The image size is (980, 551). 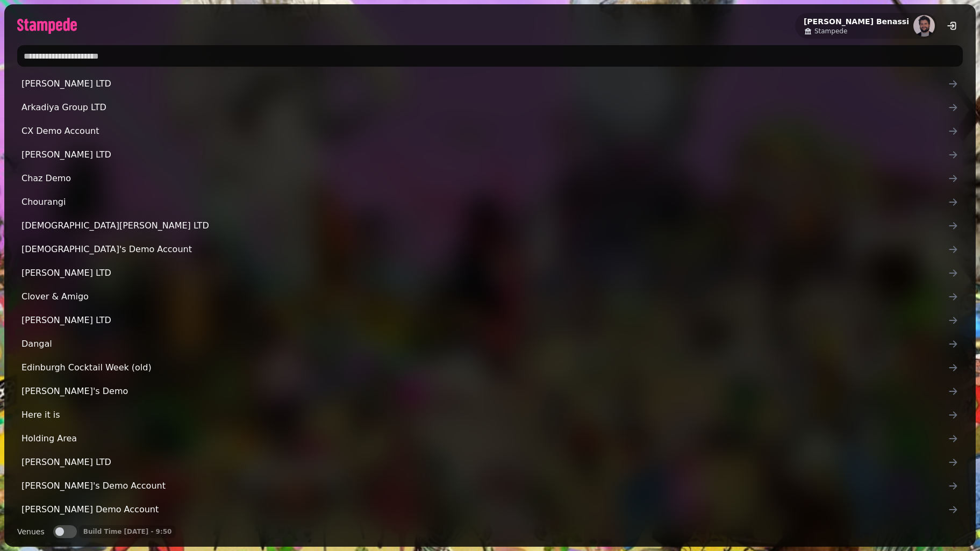 I want to click on a: Dangal, so click(x=490, y=344).